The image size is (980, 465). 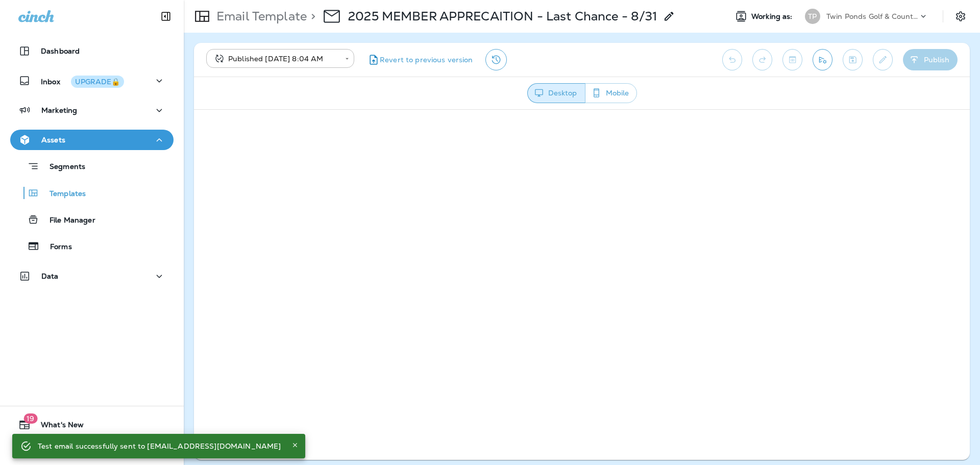 I want to click on div: 2025 MEMBER APPRECAITION - Last Chance - 8/31, so click(x=503, y=16).